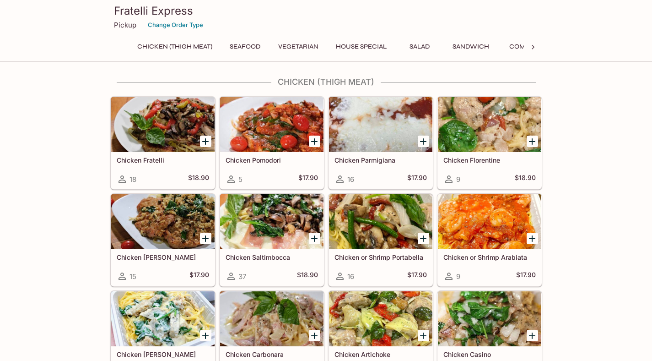  I want to click on div: Chicken Carbonara, so click(272, 319).